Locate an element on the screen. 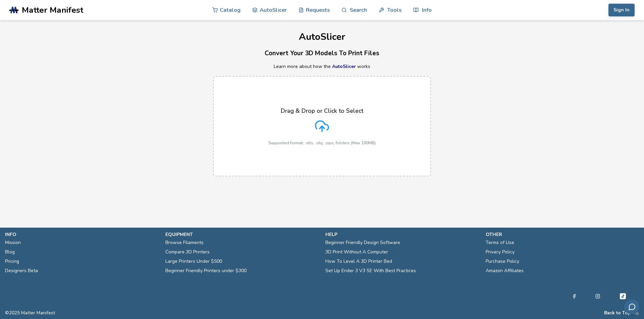 Image resolution: width=644 pixels, height=319 pixels. p: help is located at coordinates (402, 235).